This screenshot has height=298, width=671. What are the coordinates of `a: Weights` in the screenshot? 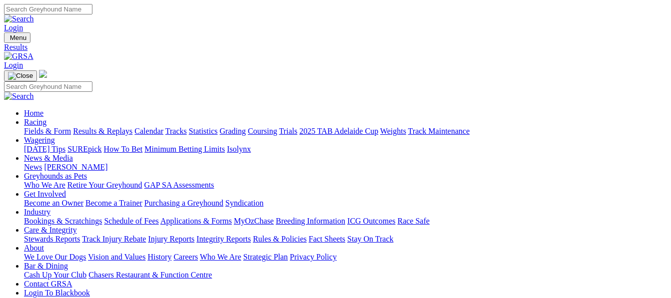 It's located at (393, 131).